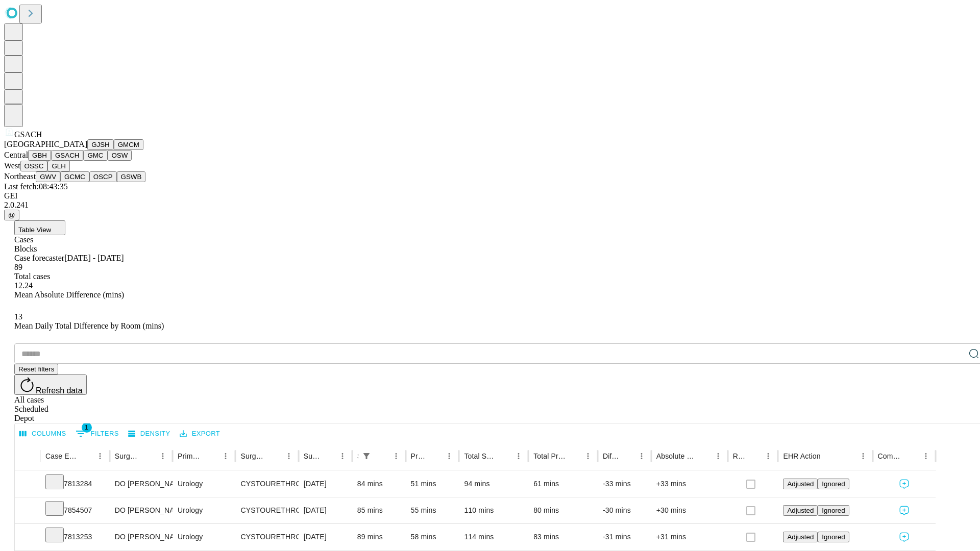 This screenshot has width=980, height=551. What do you see at coordinates (39, 155) in the screenshot?
I see `button: GBH` at bounding box center [39, 155].